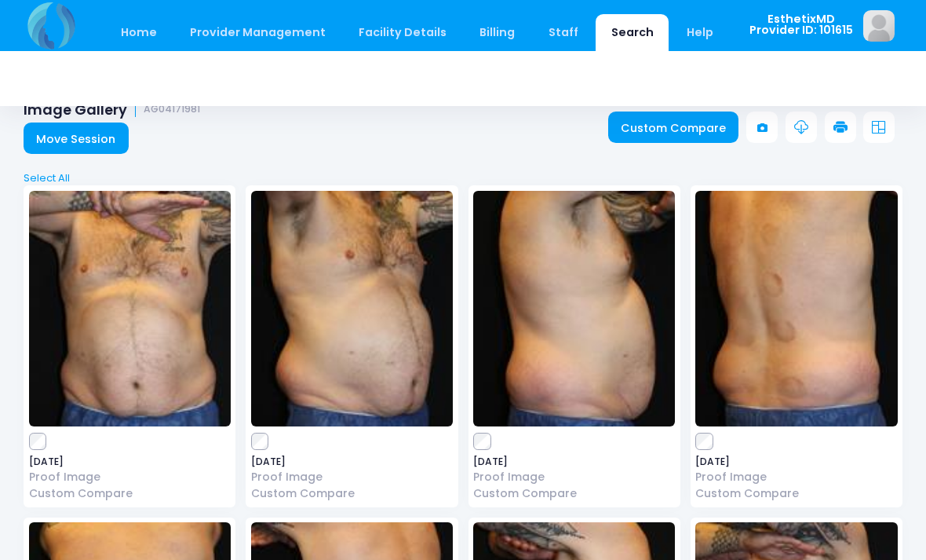 This screenshot has height=560, width=926. I want to click on span: EsthetixMD Provider ID: 101615, so click(802, 25).